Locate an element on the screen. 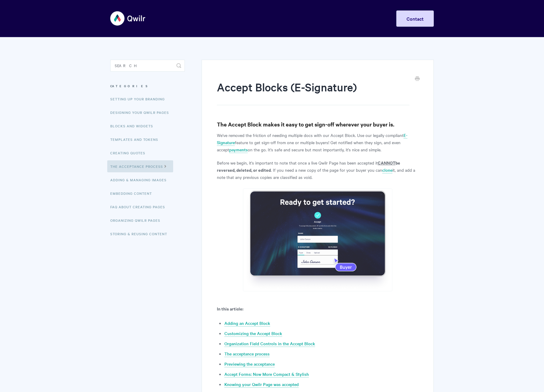 This screenshot has height=392, width=544. a: payments is located at coordinates (238, 150).